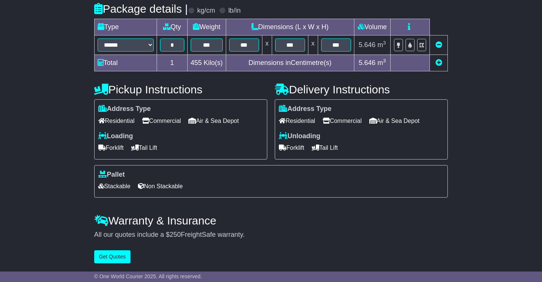 The height and width of the screenshot is (282, 542). What do you see at coordinates (125, 63) in the screenshot?
I see `td: Total` at bounding box center [125, 63].